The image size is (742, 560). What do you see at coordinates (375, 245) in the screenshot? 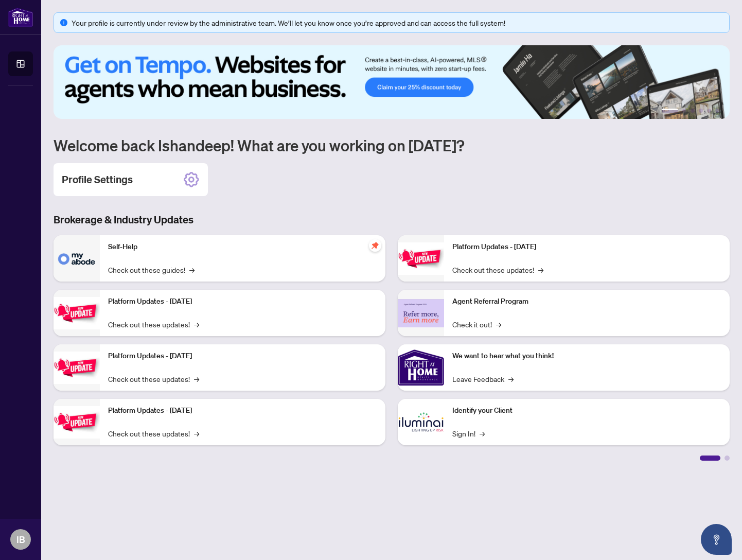
I see `span: pushpin` at bounding box center [375, 245].